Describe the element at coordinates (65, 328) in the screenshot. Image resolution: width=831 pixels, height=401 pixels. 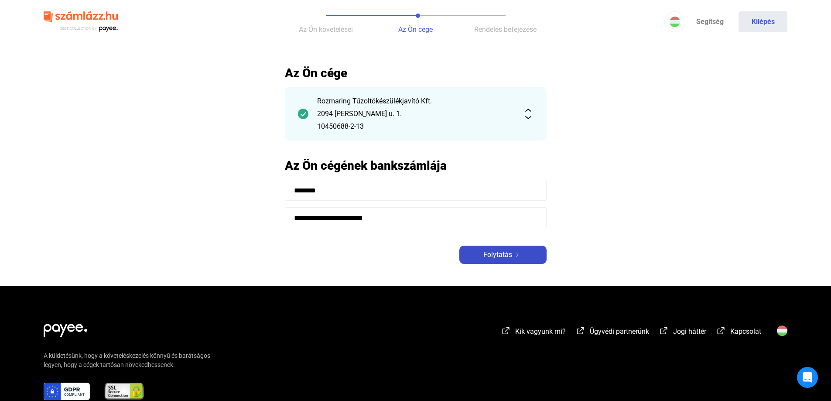
I see `img: white-payee-white-dot.svg` at that location.